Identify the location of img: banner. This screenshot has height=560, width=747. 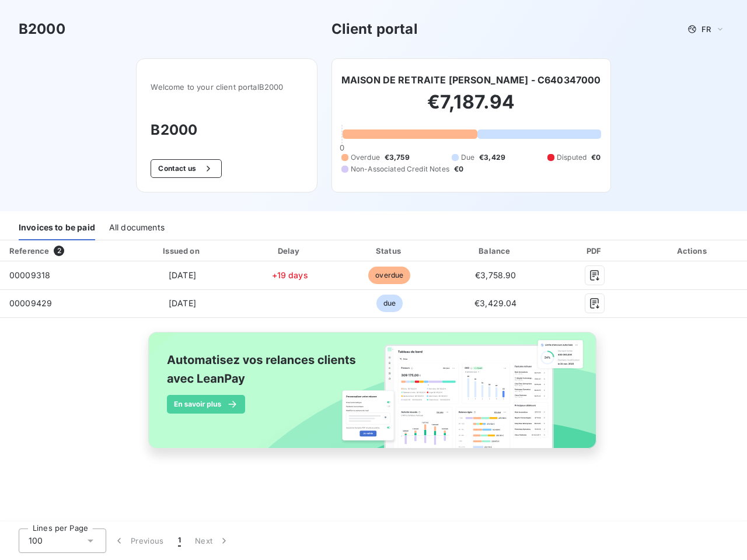
(374, 397).